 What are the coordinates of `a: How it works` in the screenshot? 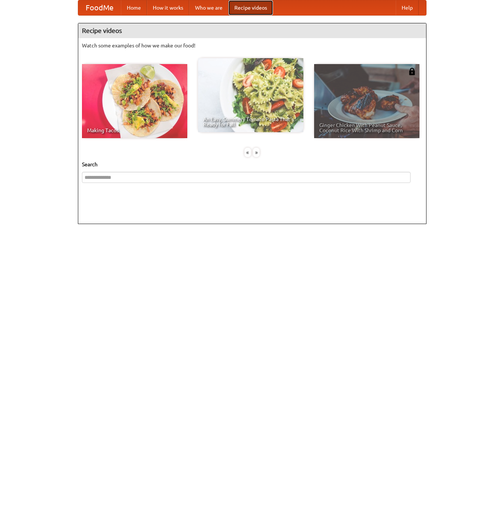 It's located at (168, 8).